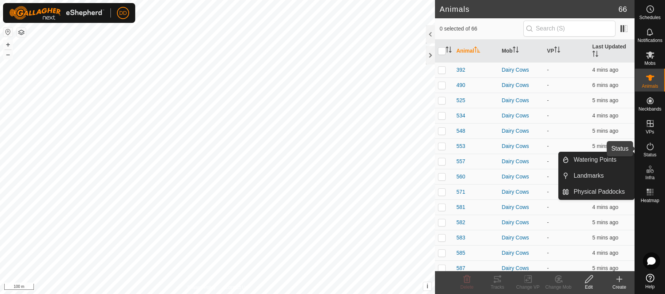  What do you see at coordinates (602, 176) in the screenshot?
I see `a: Landmarks` at bounding box center [602, 176].